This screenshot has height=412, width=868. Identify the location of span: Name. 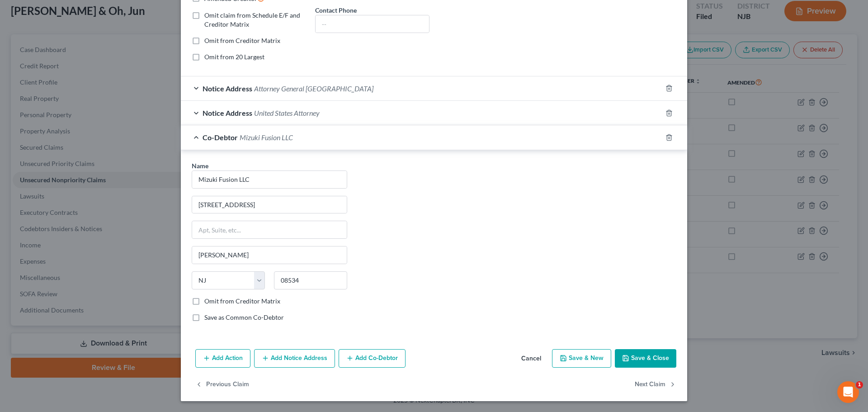
(200, 165).